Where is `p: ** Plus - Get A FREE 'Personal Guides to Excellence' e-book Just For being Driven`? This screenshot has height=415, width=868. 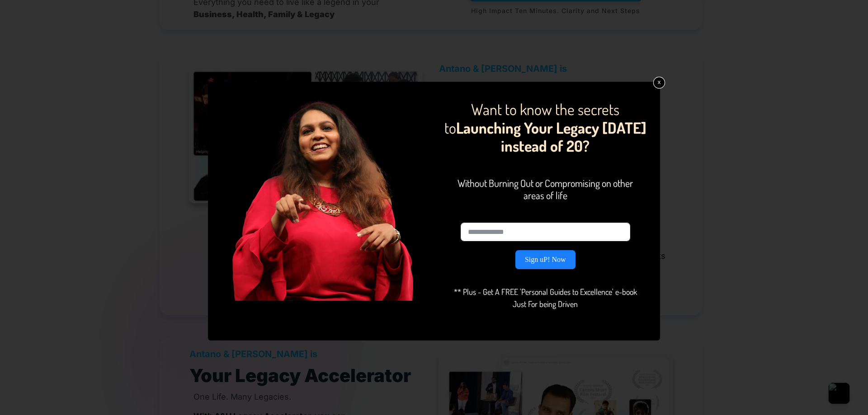
p: ** Plus - Get A FREE 'Personal Guides to Excellence' e-book Just For being Driven is located at coordinates (545, 304).